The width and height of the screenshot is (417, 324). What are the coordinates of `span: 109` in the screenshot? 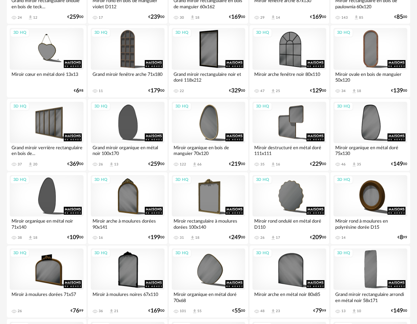 It's located at (74, 237).